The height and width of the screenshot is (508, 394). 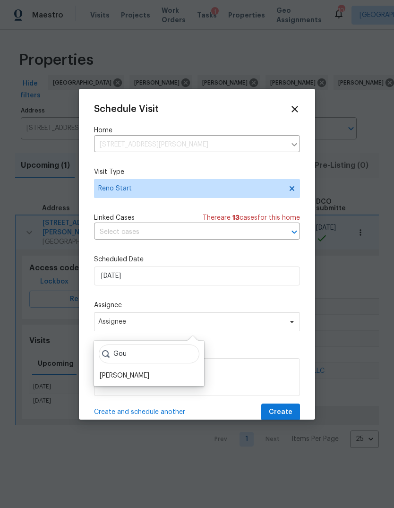 What do you see at coordinates (294, 232) in the screenshot?
I see `button: Open` at bounding box center [294, 232].